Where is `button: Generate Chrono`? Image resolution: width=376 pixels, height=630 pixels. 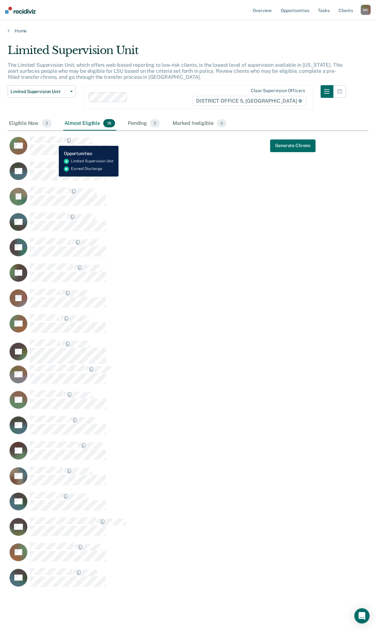 button: Generate Chrono is located at coordinates (293, 146).